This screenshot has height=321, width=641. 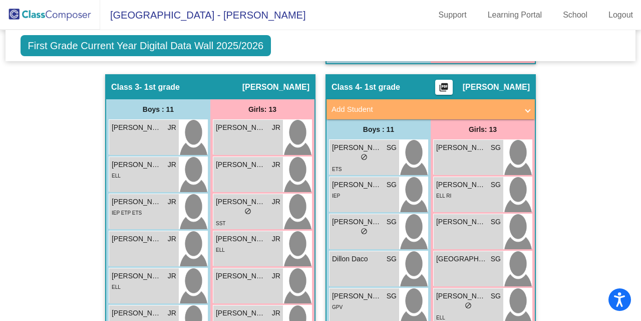 What do you see at coordinates (146, 46) in the screenshot?
I see `span: First Grade Current Year Digital Data Wall 2025/2026` at bounding box center [146, 46].